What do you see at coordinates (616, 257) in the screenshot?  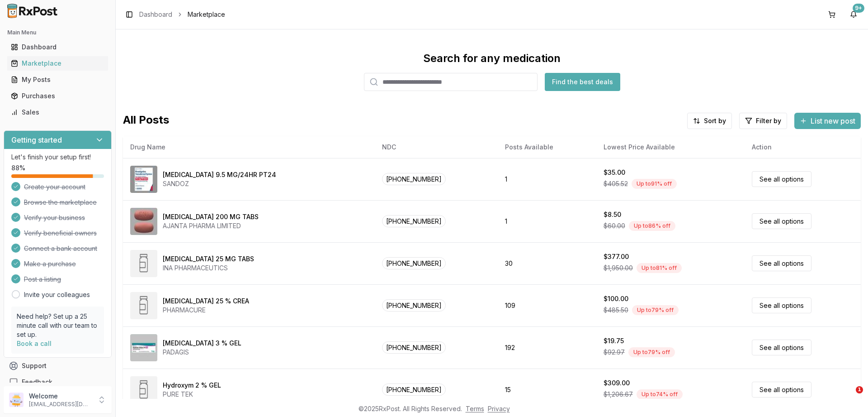 I see `div: $377.00` at bounding box center [616, 257].